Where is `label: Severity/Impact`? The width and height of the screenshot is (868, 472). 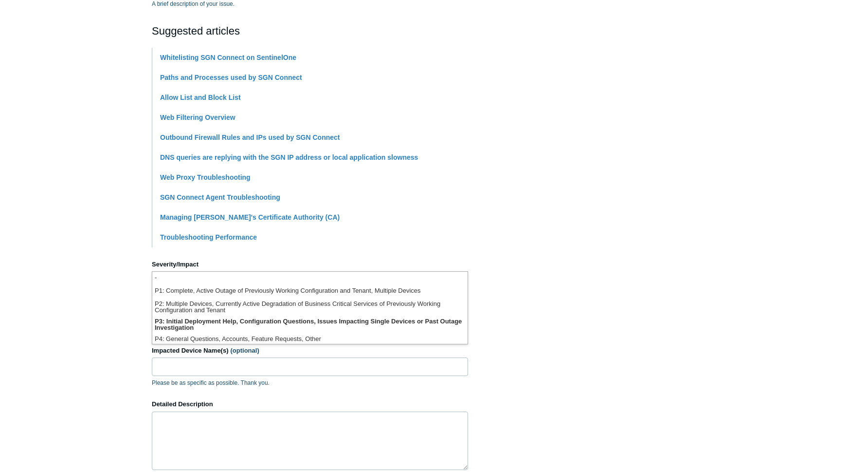
label: Severity/Impact is located at coordinates (310, 264).